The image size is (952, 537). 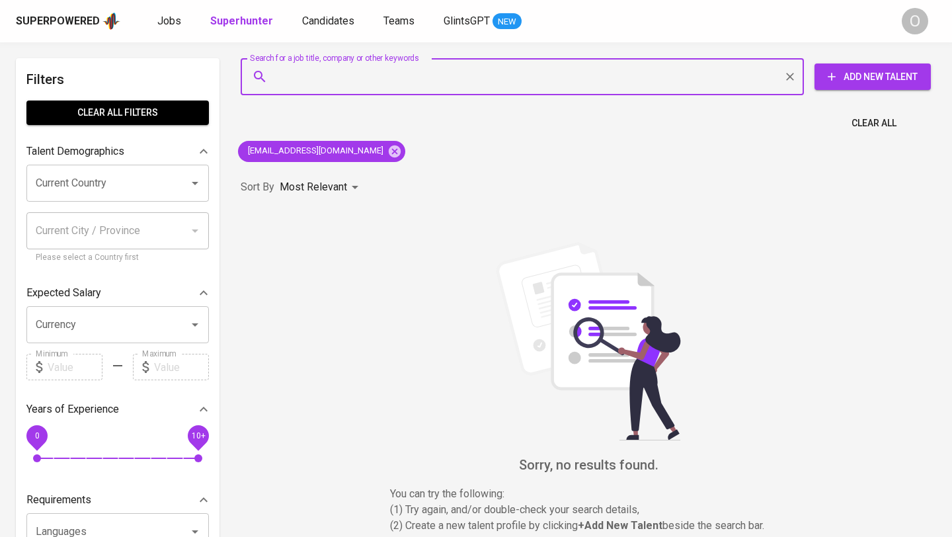 What do you see at coordinates (59, 500) in the screenshot?
I see `p: Requirements` at bounding box center [59, 500].